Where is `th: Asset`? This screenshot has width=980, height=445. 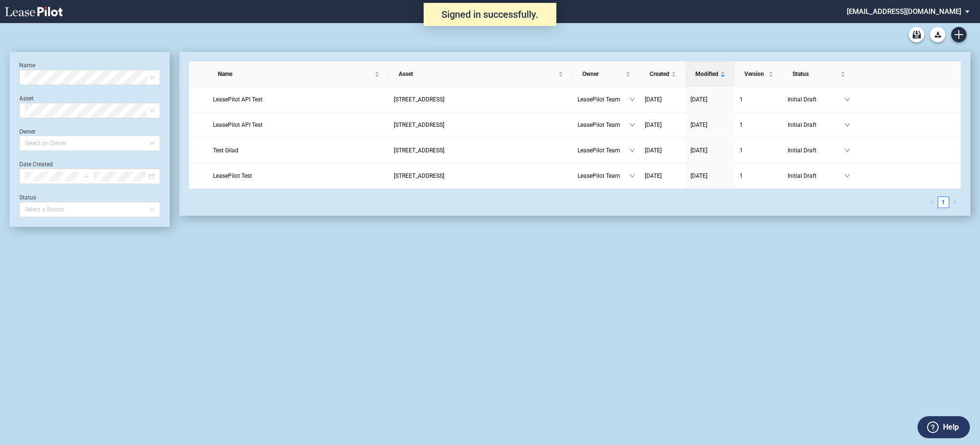 th: Asset is located at coordinates (481, 74).